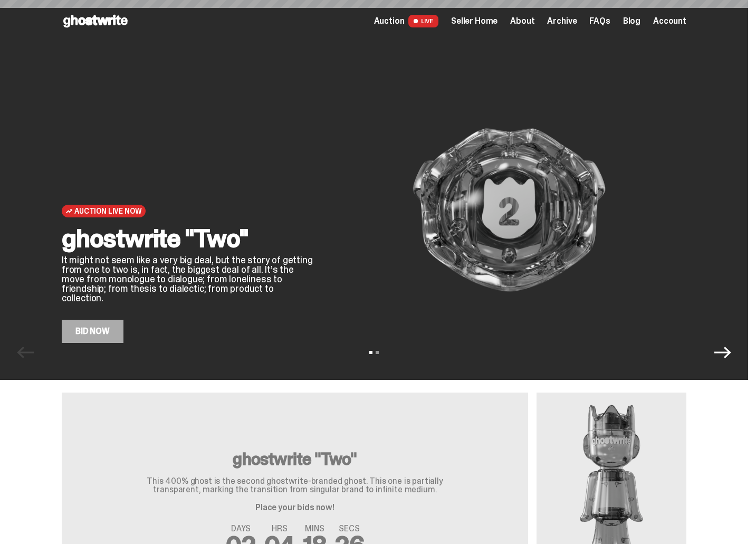 The width and height of the screenshot is (756, 544). Describe the element at coordinates (389, 21) in the screenshot. I see `span: Auction` at that location.